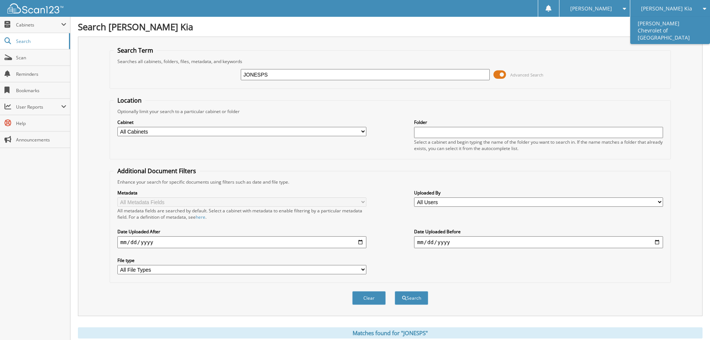 Image resolution: width=710 pixels, height=340 pixels. Describe the element at coordinates (41, 139) in the screenshot. I see `span: Announcements` at that location.